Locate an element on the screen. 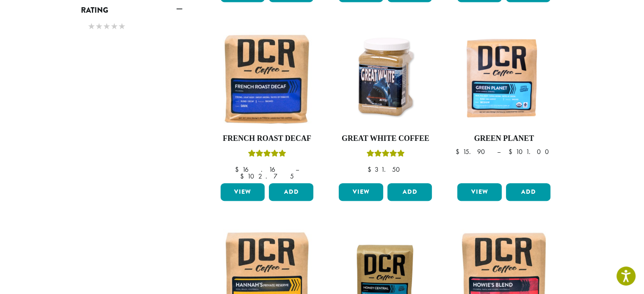 This screenshot has width=644, height=294. bdi: 15.90 is located at coordinates (471, 151).